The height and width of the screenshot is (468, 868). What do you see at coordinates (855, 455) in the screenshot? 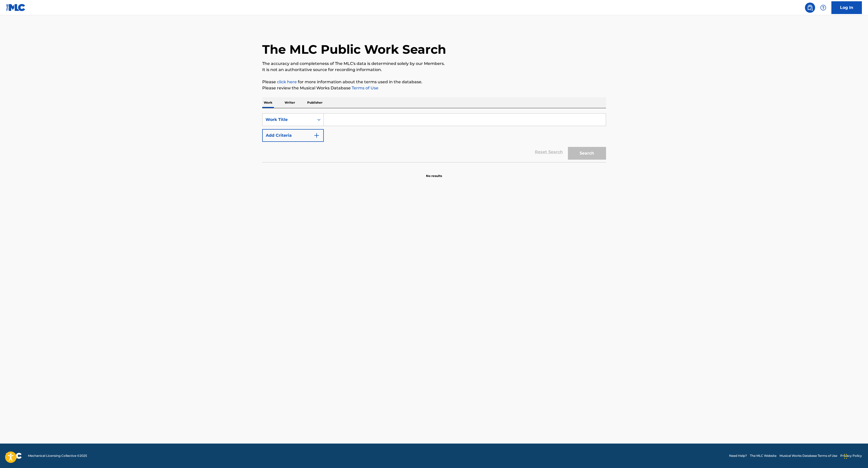
I see `div: Chat Widget` at bounding box center [855, 455].